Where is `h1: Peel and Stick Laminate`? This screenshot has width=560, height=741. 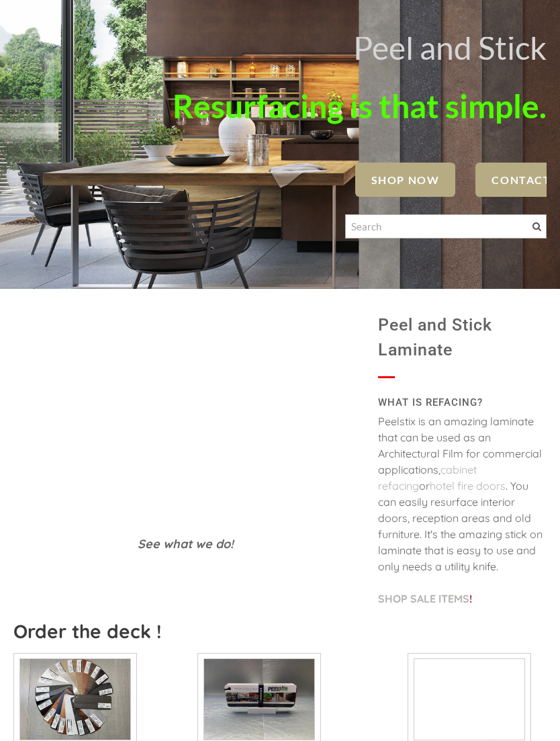
h1: Peel and Stick Laminate is located at coordinates (462, 337).